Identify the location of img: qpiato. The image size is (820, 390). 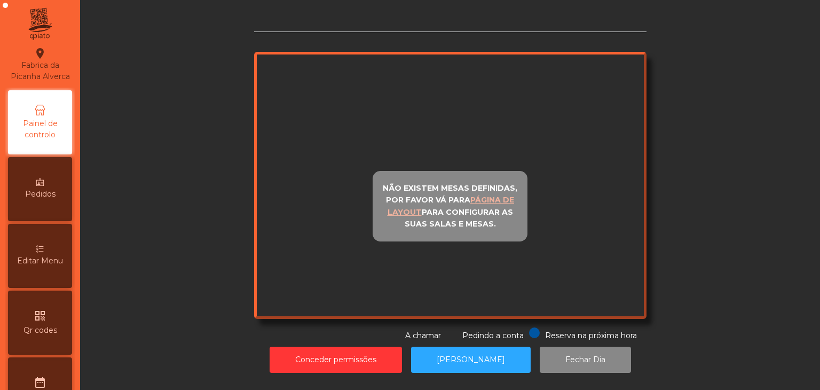
(40, 24).